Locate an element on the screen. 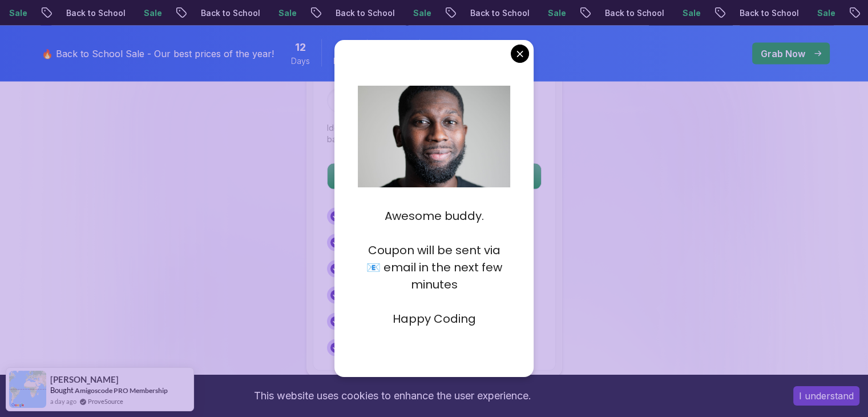  span: a day ago is located at coordinates (63, 401).